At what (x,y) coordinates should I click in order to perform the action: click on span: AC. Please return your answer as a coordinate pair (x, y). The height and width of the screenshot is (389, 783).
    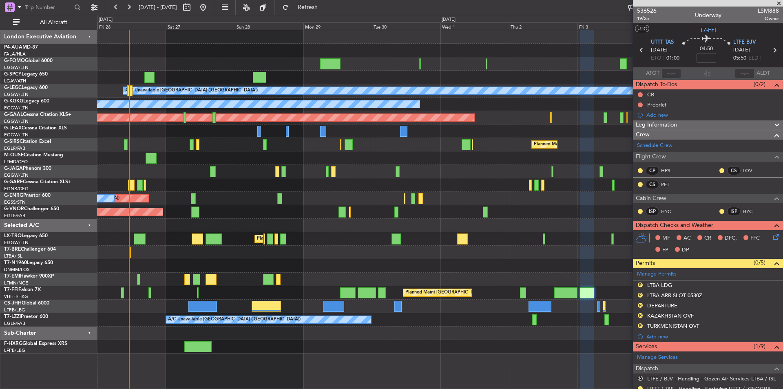
    Looking at the image, I should click on (687, 238).